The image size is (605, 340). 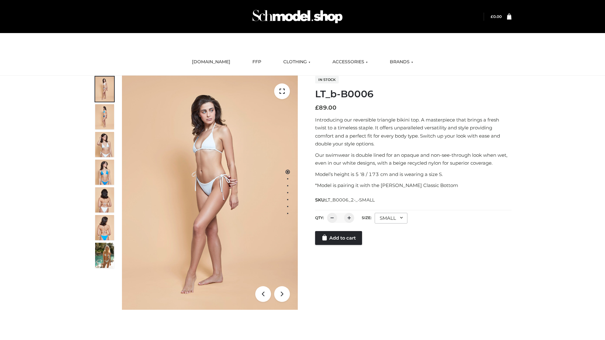 What do you see at coordinates (327, 80) in the screenshot?
I see `span: In stock` at bounding box center [327, 80].